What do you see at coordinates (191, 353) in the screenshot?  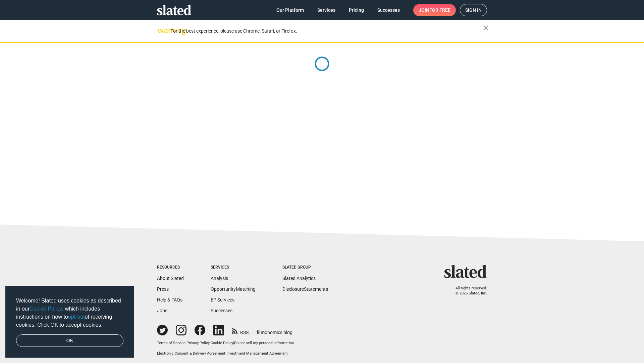 I see `a: Electronic Consent & Delivery Agreement` at bounding box center [191, 353].